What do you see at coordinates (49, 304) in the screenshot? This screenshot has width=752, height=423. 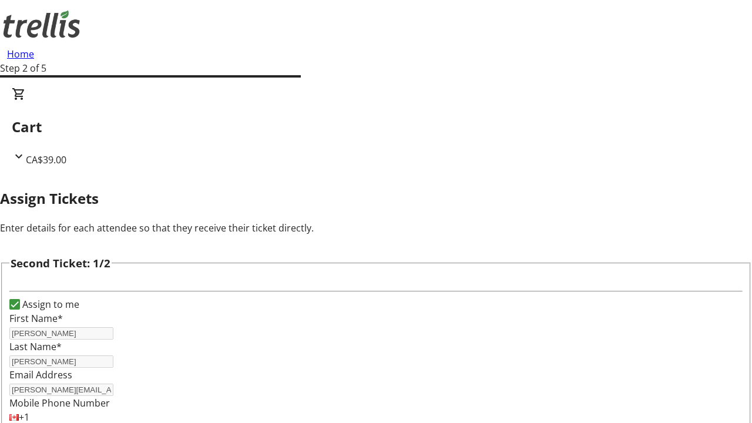 I see `label: Assign to me` at bounding box center [49, 304].